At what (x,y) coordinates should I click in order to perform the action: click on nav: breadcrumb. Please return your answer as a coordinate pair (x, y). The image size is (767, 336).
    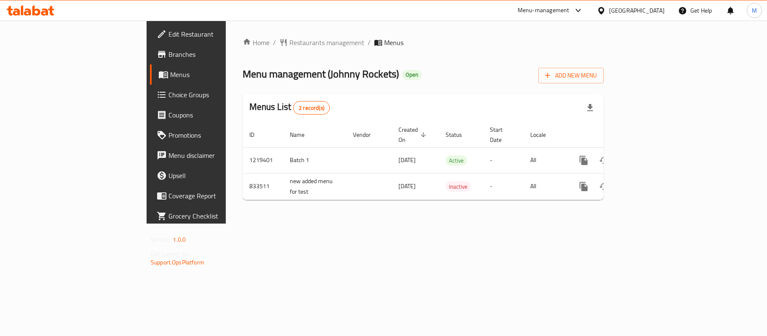
    Looking at the image, I should click on (423, 43).